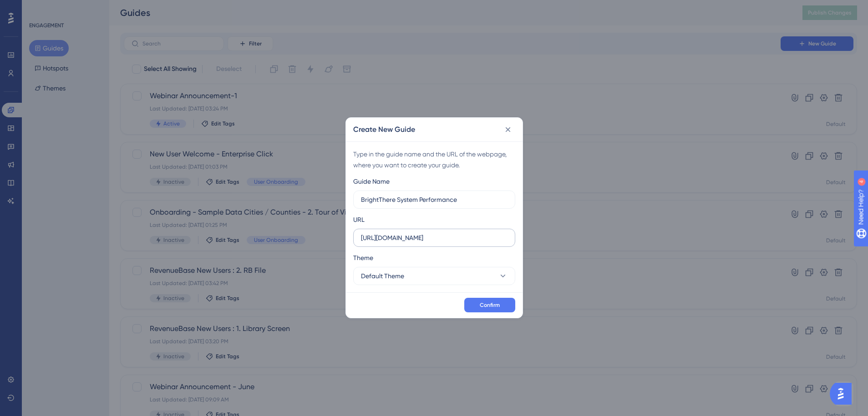  Describe the element at coordinates (359, 220) in the screenshot. I see `div: URL` at that location.